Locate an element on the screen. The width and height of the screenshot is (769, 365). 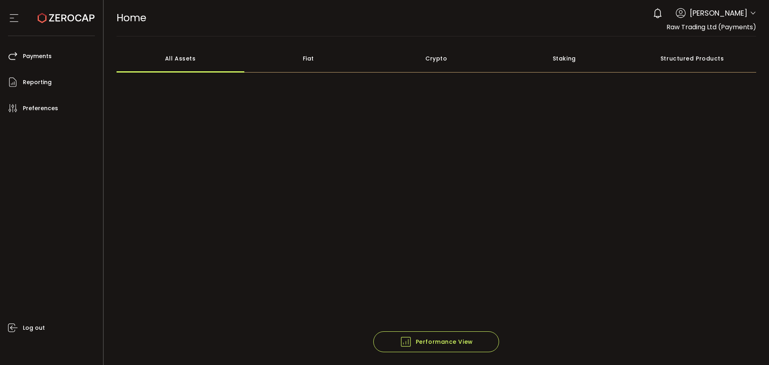
div: Structured Products is located at coordinates (692, 58).